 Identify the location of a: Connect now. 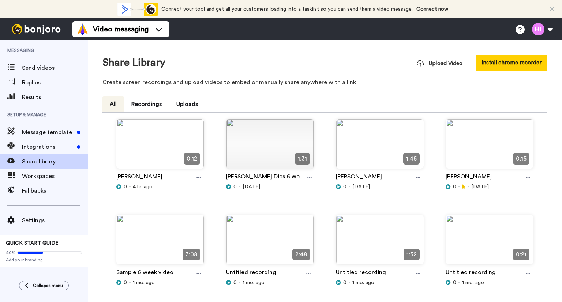
(432, 9).